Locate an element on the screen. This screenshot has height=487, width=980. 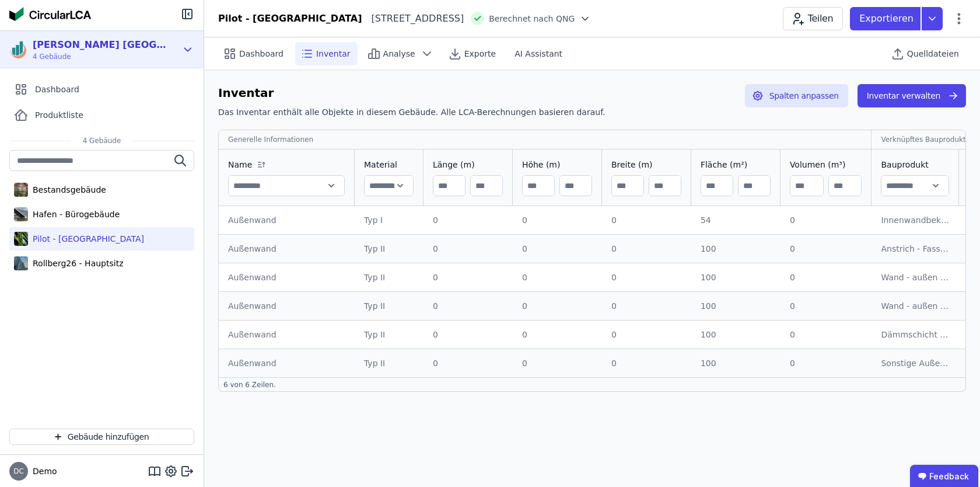
div: Innenwandbekleidung - OSB - 1,5cm is located at coordinates (915, 220).